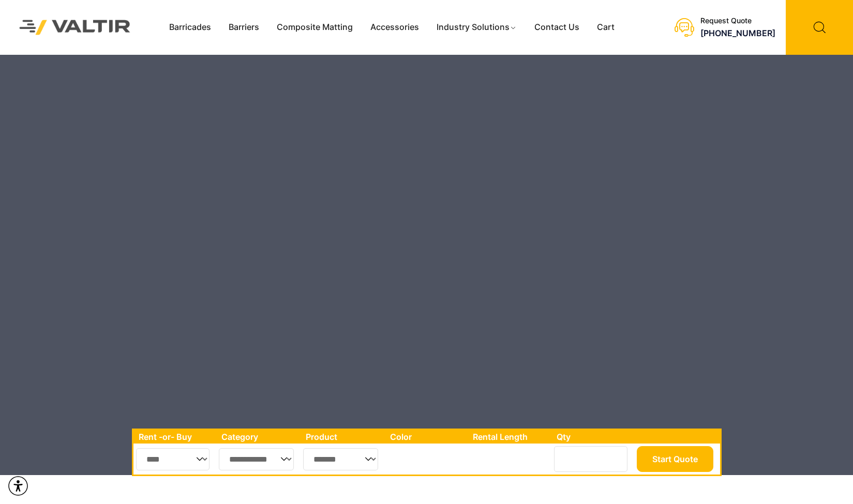 The height and width of the screenshot is (504, 853). What do you see at coordinates (738, 21) in the screenshot?
I see `div: Request Quote` at bounding box center [738, 21].